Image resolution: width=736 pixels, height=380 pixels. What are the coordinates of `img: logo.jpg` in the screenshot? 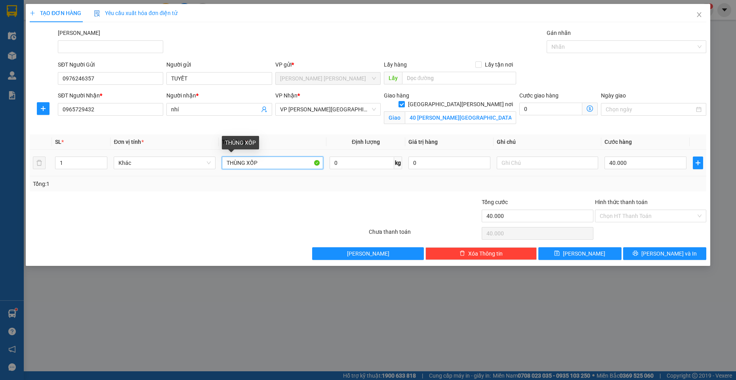 It's located at (18, 18).